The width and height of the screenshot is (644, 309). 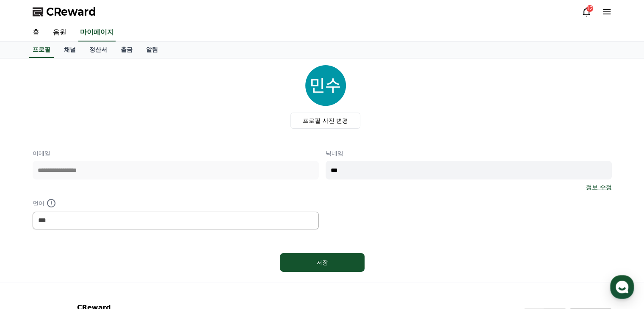 I want to click on button: 저장, so click(x=322, y=262).